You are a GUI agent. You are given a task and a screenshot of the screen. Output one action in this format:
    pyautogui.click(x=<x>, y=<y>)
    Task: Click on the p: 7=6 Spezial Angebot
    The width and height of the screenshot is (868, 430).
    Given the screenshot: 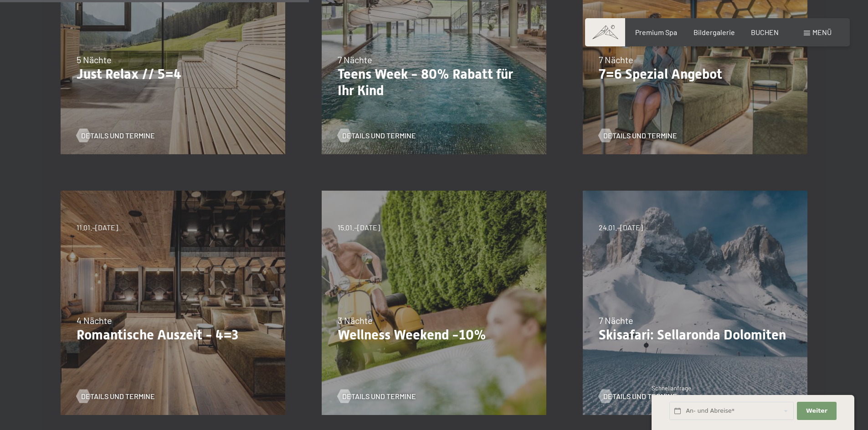 What is the action you would take?
    pyautogui.click(x=695, y=74)
    